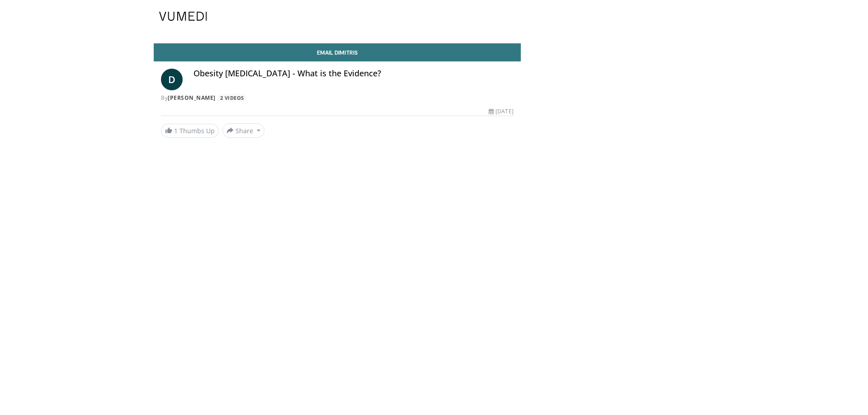 The image size is (868, 415). Describe the element at coordinates (337, 98) in the screenshot. I see `div: By` at that location.